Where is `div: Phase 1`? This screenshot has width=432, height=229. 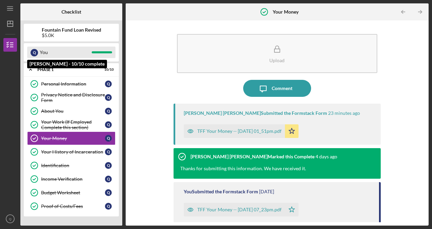 div: Phase 1 is located at coordinates (67, 70).